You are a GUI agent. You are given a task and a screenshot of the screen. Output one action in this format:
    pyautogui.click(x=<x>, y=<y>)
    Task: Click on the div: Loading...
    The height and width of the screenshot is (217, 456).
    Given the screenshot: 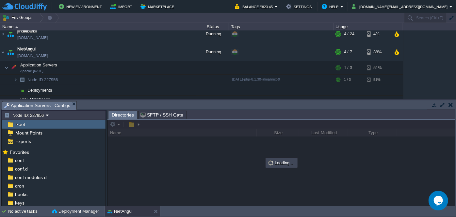 What is the action you would take?
    pyautogui.click(x=282, y=162)
    